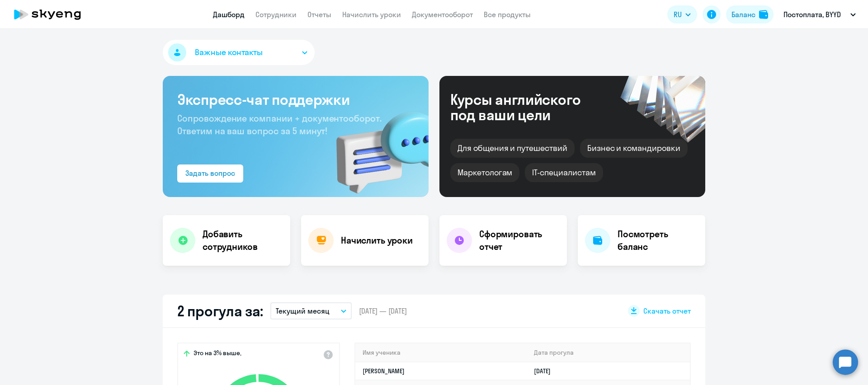 This screenshot has width=868, height=385. I want to click on p: Постоплата, BYYD, so click(813, 14).